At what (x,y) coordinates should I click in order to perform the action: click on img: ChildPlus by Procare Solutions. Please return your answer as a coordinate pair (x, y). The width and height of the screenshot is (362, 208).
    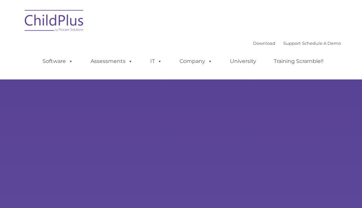
    Looking at the image, I should click on (54, 22).